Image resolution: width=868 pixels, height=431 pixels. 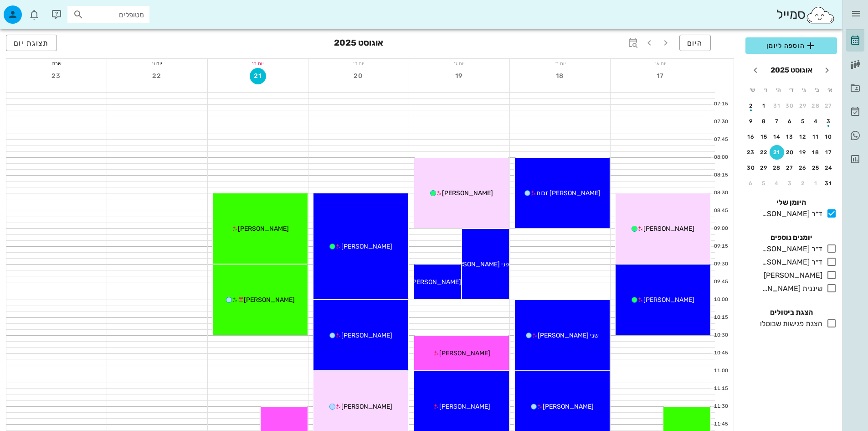 I want to click on div: יום ו׳, so click(x=157, y=64).